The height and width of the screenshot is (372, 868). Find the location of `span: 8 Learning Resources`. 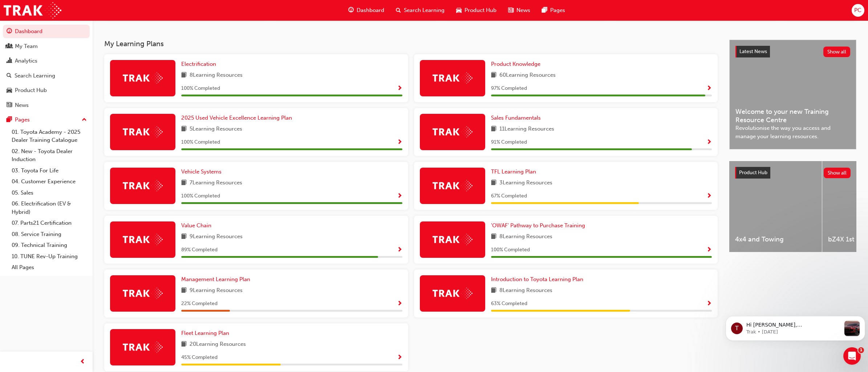

span: 8 Learning Resources is located at coordinates (525, 237).